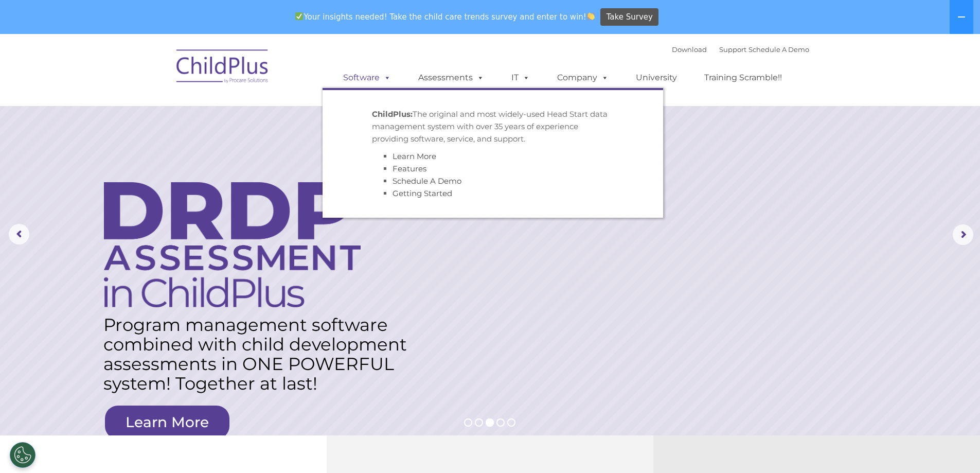 This screenshot has height=473, width=980. I want to click on span: Your insights needed! Take the child care trends survey and enter to win!, so click(445, 17).